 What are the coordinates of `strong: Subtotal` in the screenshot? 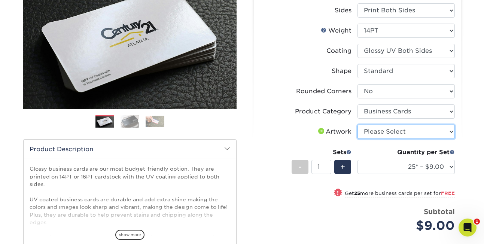 It's located at (439, 212).